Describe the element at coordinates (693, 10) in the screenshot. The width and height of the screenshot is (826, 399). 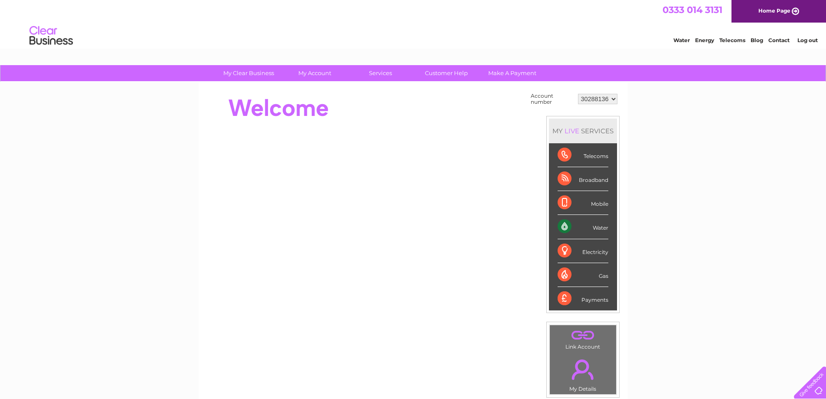
I see `span: 0333 014 3131` at that location.